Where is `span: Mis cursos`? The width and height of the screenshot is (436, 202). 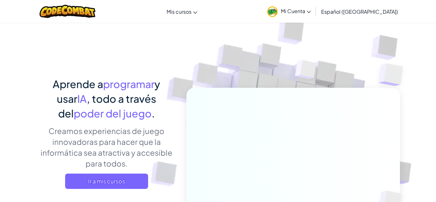
span: Mis cursos is located at coordinates (179, 11).